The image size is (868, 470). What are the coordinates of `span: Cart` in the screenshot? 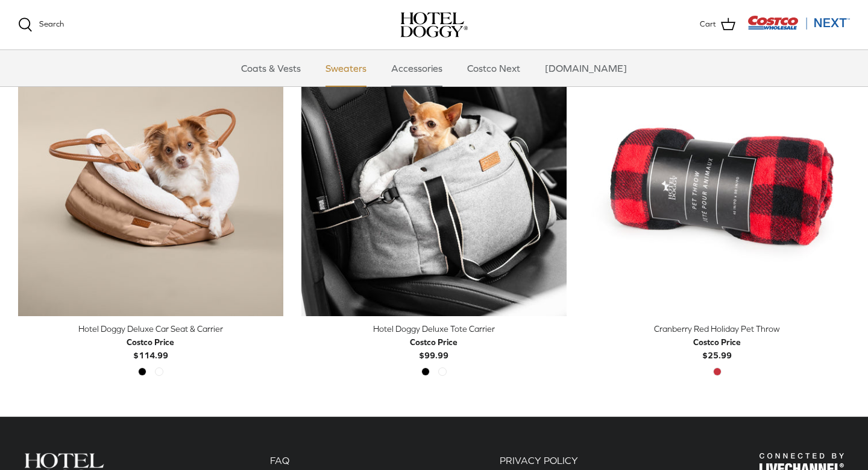 It's located at (708, 24).